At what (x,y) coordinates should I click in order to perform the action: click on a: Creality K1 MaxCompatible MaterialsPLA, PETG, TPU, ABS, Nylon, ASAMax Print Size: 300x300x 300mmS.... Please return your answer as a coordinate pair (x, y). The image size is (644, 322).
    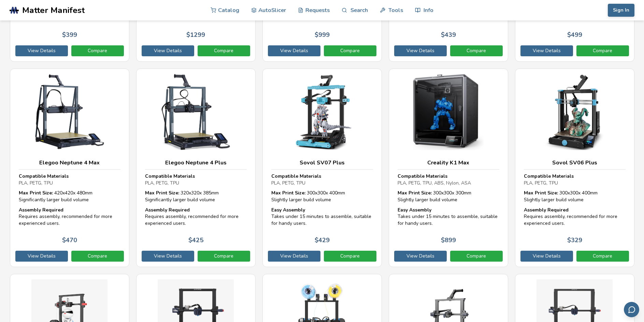
    Looking at the image, I should click on (448, 168).